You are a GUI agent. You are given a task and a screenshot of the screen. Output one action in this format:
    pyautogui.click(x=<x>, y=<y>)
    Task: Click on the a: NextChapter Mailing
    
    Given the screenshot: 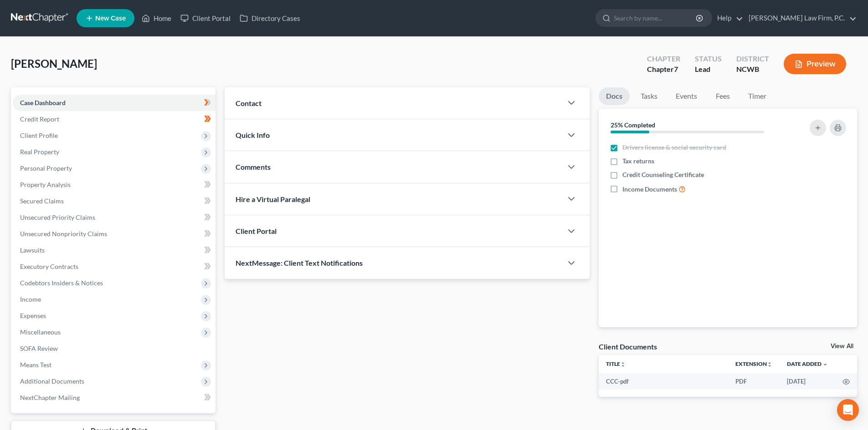 What is the action you would take?
    pyautogui.click(x=114, y=398)
    